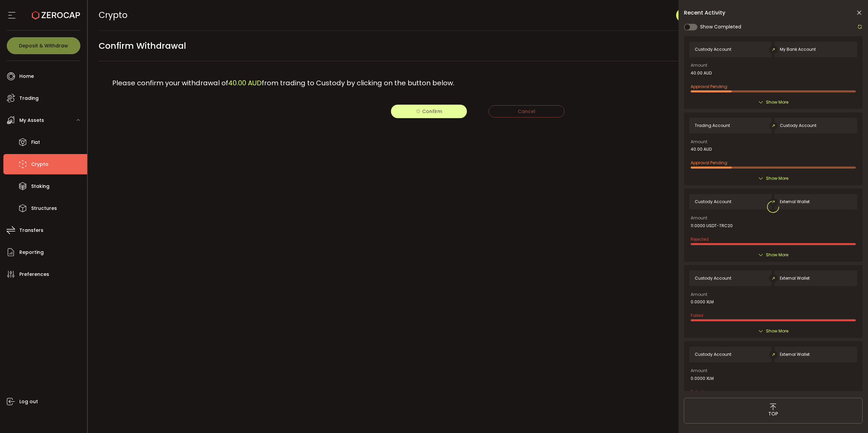 This screenshot has height=433, width=868. What do you see at coordinates (31, 252) in the screenshot?
I see `span: Reporting` at bounding box center [31, 252].